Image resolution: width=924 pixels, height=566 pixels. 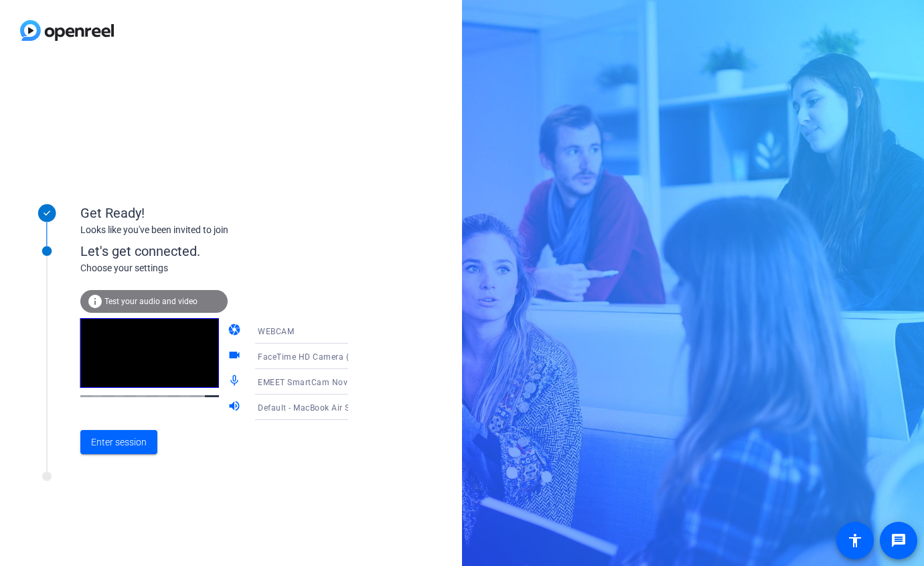 I want to click on mat-icon: camera, so click(x=235, y=331).